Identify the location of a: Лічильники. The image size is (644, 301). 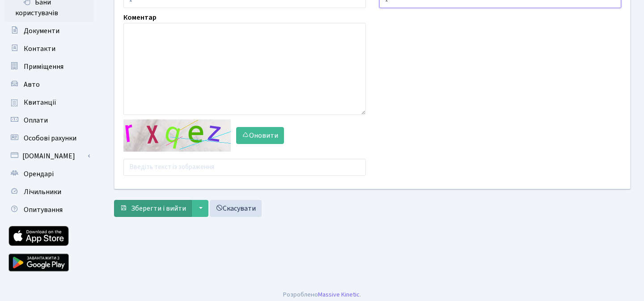
(49, 192).